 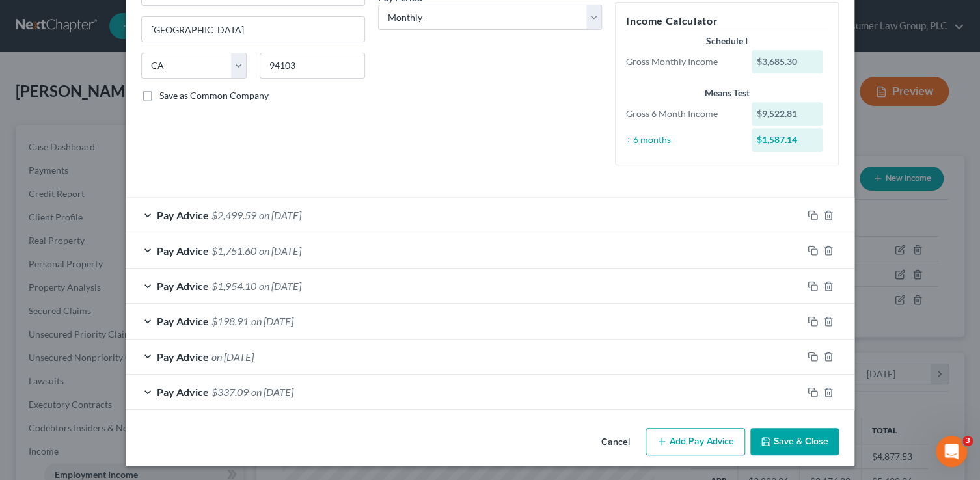 I want to click on span: $2,499.59, so click(x=234, y=215).